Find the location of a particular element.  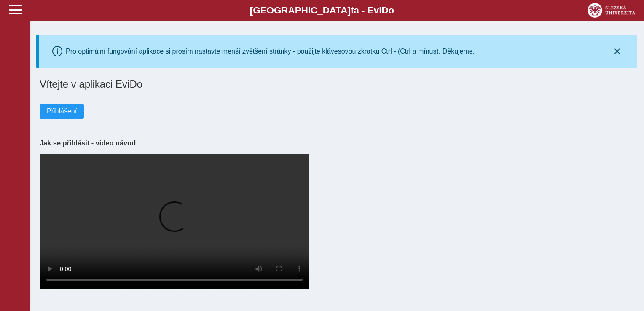

span: Přihlášení is located at coordinates (62, 111).